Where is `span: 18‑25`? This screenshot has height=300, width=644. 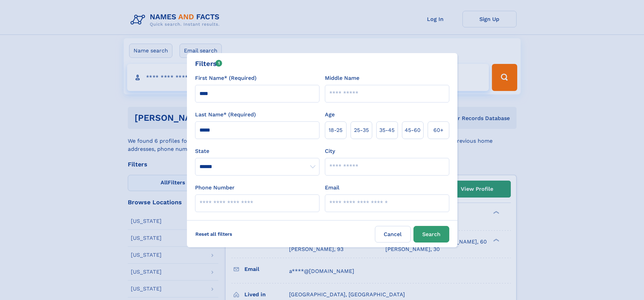 span: 18‑25 is located at coordinates (335, 130).